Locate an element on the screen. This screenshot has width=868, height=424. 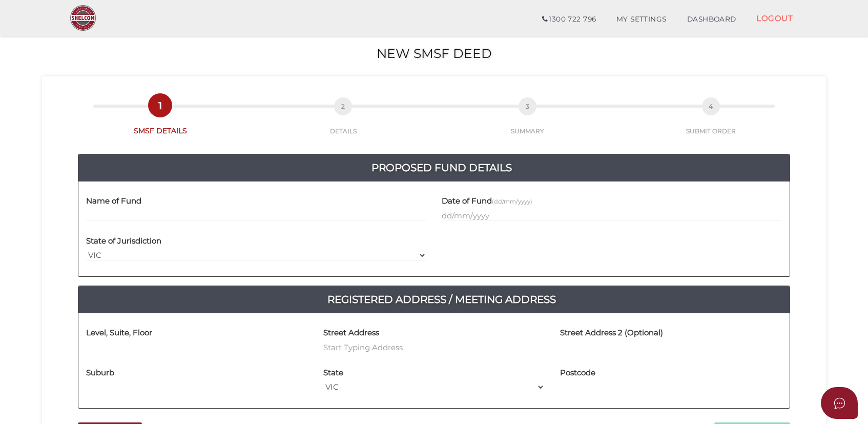
h4: State of Jurisdiction is located at coordinates (124, 241).